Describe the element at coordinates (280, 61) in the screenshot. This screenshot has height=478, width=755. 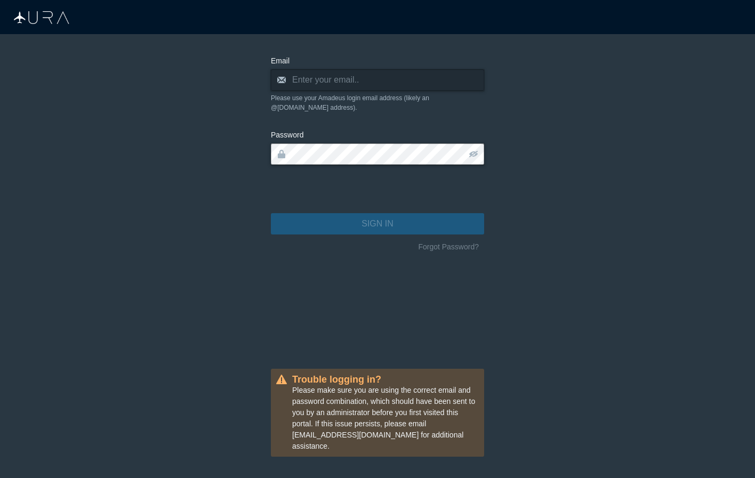
I see `span: Email` at that location.